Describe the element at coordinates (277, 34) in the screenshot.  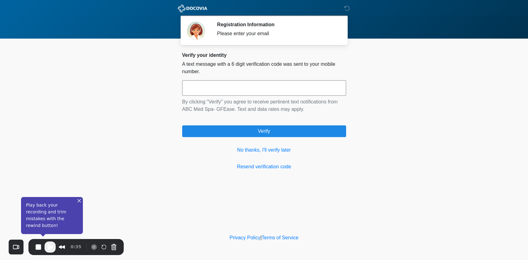
I see `div: Please enter your email` at that location.